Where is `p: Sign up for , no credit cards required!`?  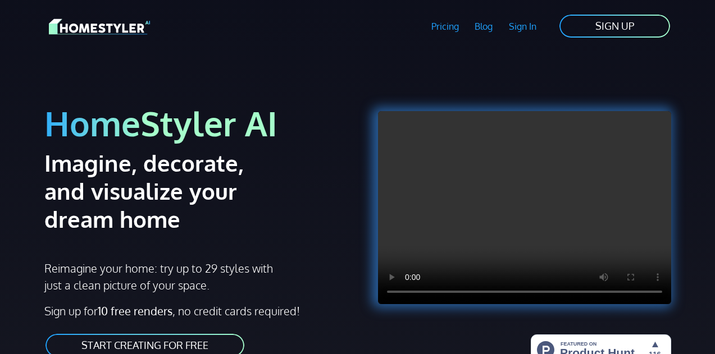 p: Sign up for , no credit cards required! is located at coordinates (198, 311).